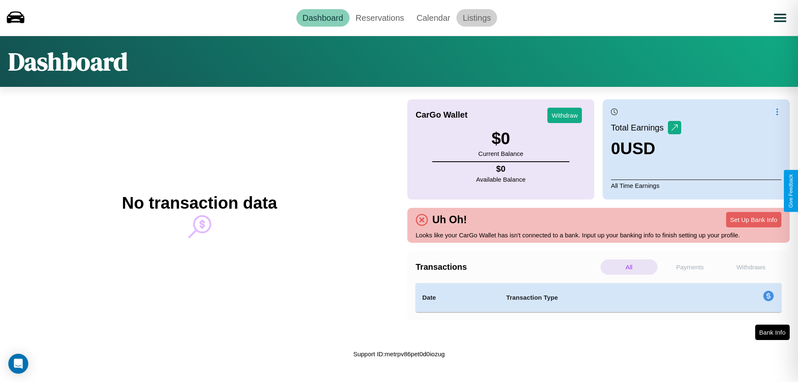 This screenshot has width=798, height=382. I want to click on a: Listings, so click(477, 18).